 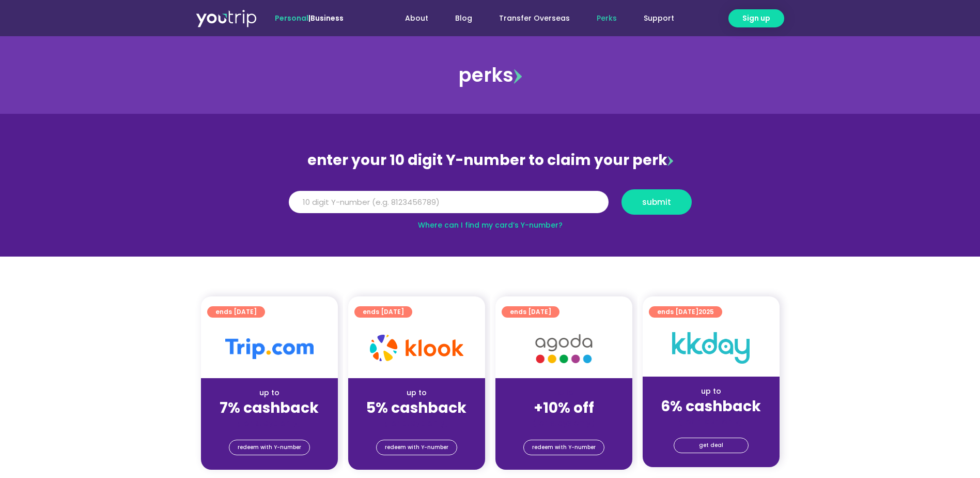 What do you see at coordinates (534, 18) in the screenshot?
I see `a: Transfer Overseas` at bounding box center [534, 18].